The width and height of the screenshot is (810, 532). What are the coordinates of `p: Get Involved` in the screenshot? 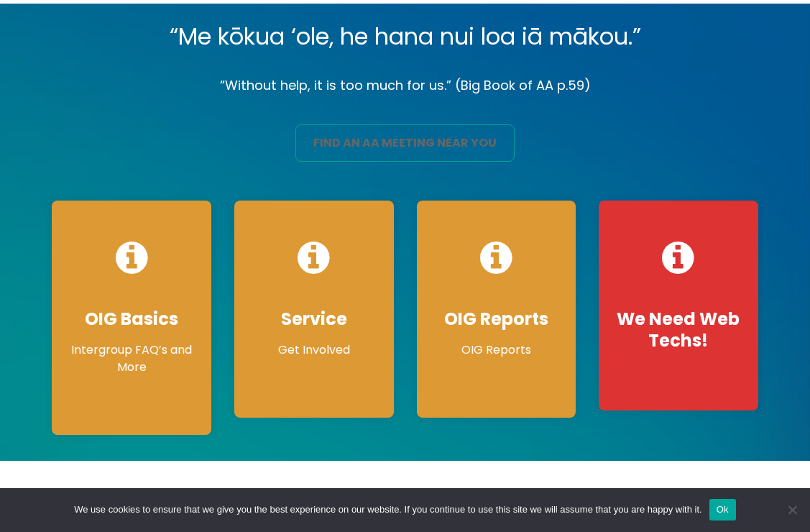 It's located at (314, 350).